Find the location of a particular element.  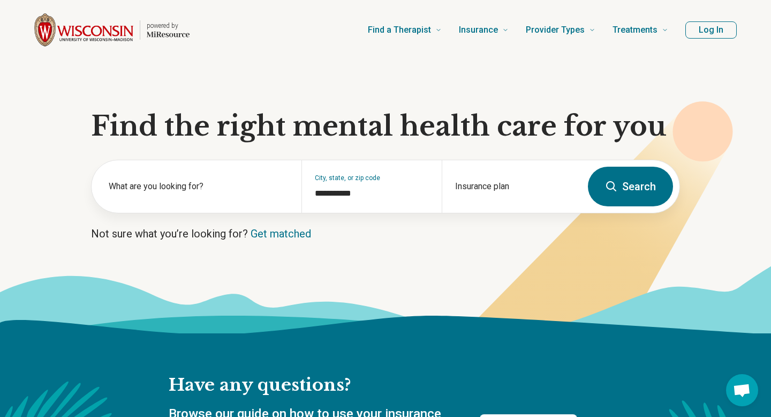

a: Treatments is located at coordinates (640, 30).